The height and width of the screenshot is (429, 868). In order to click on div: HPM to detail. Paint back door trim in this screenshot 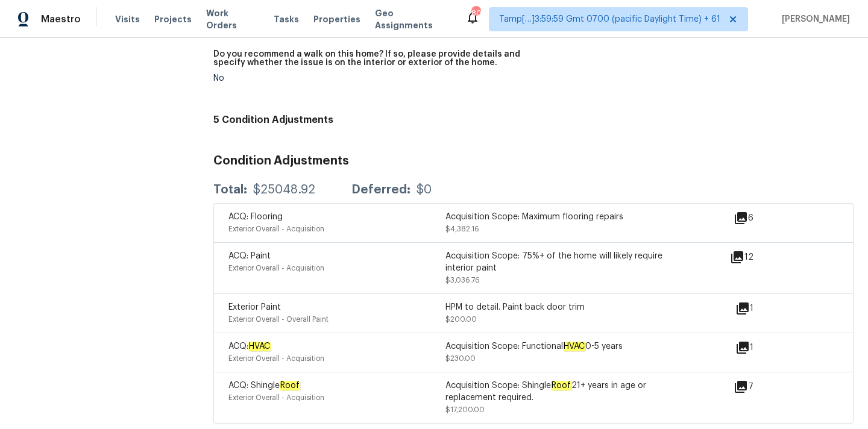, I will do `click(554, 307)`.